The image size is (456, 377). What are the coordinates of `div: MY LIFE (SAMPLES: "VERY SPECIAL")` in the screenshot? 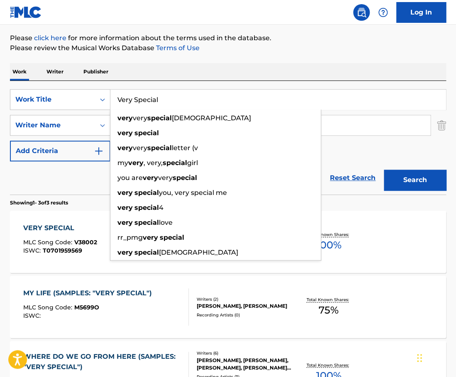 It's located at (90, 293).